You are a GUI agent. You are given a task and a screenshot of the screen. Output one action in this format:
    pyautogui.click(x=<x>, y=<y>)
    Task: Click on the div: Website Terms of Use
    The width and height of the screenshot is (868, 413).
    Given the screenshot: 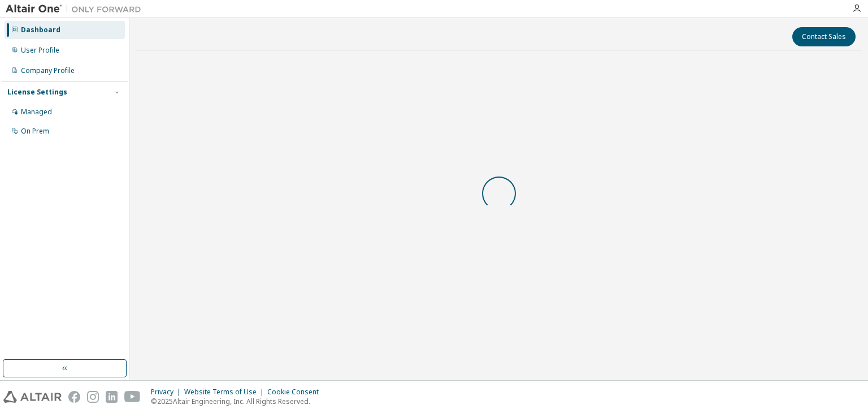 What is the action you would take?
    pyautogui.click(x=226, y=392)
    